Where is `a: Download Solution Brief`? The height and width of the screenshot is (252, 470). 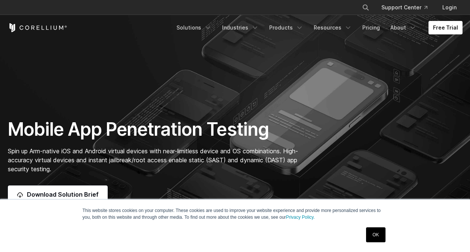 a: Download Solution Brief is located at coordinates (58, 194).